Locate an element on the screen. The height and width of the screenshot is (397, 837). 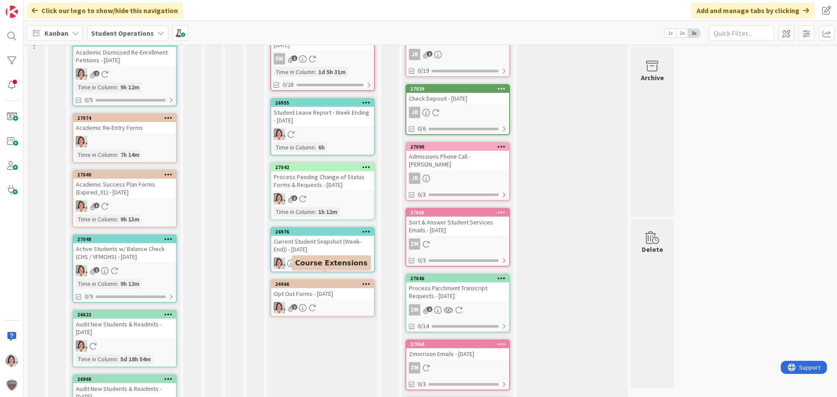
span: 0/5 is located at coordinates (89, 100).